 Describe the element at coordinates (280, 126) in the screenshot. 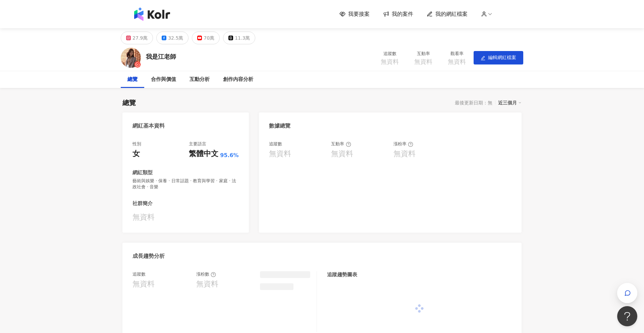

I see `div: 數據總覽` at that location.